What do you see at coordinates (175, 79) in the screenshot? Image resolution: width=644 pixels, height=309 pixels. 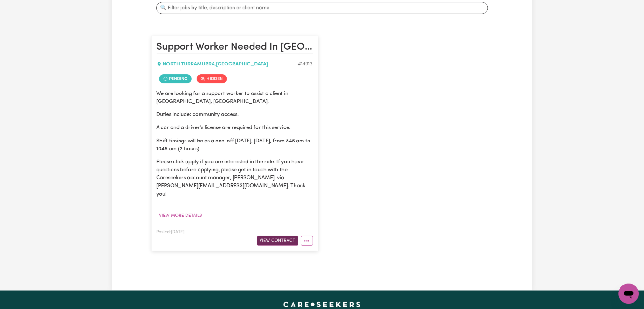 I see `span: Job contract pending review by care worker` at bounding box center [175, 79].